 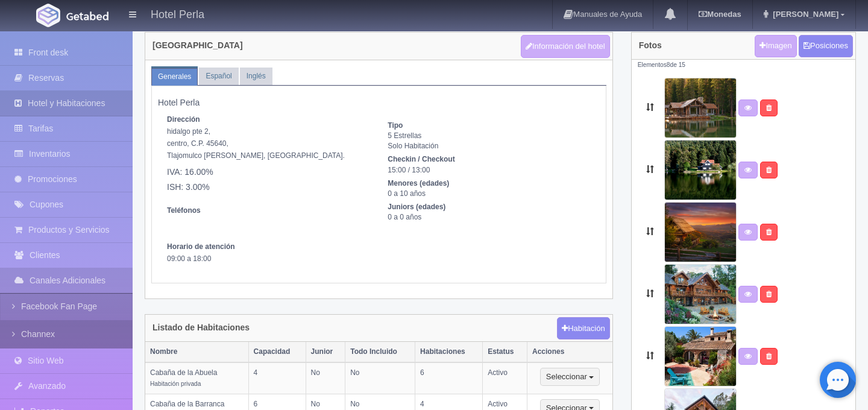 I want to click on a: Inglés, so click(x=256, y=76).